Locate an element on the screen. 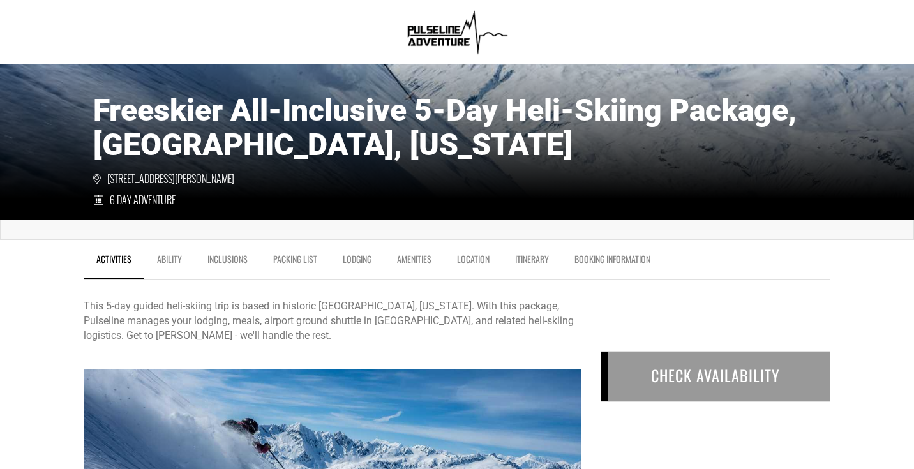 The height and width of the screenshot is (469, 914). a: Amenities is located at coordinates (414, 262).